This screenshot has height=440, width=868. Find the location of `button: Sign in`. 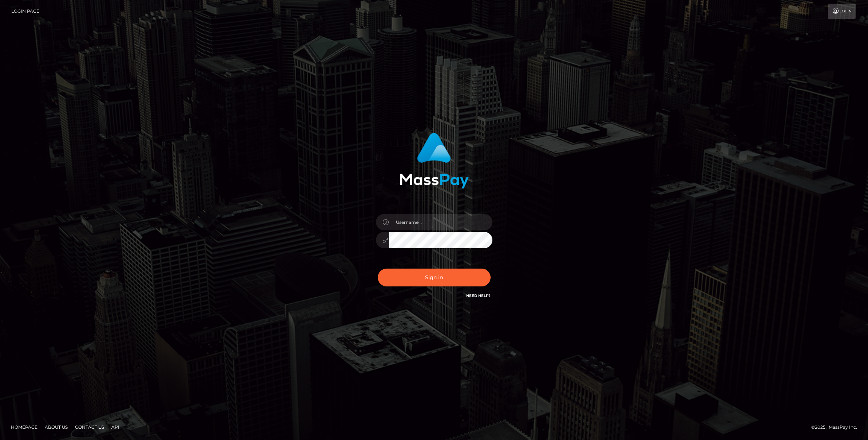

button: Sign in is located at coordinates (434, 277).